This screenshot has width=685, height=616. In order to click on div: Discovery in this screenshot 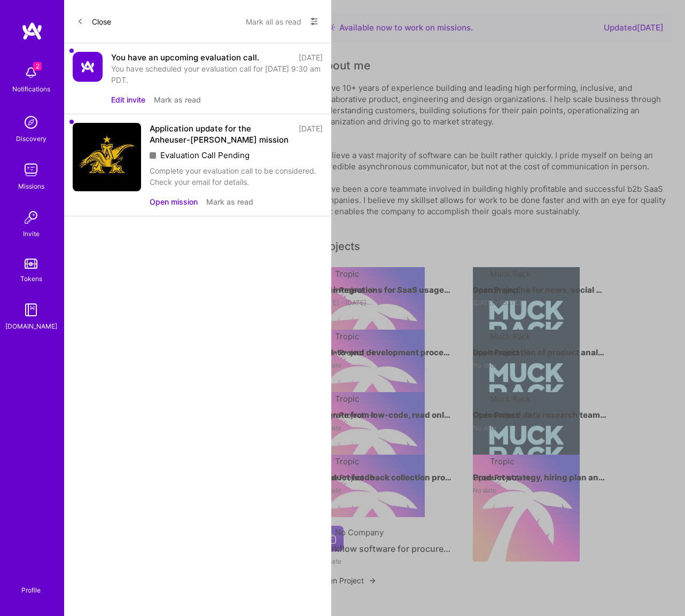, I will do `click(31, 138)`.